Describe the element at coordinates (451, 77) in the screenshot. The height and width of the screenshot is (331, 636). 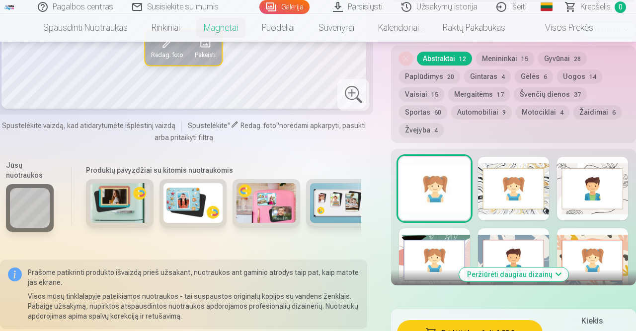
I see `span: 20` at that location.